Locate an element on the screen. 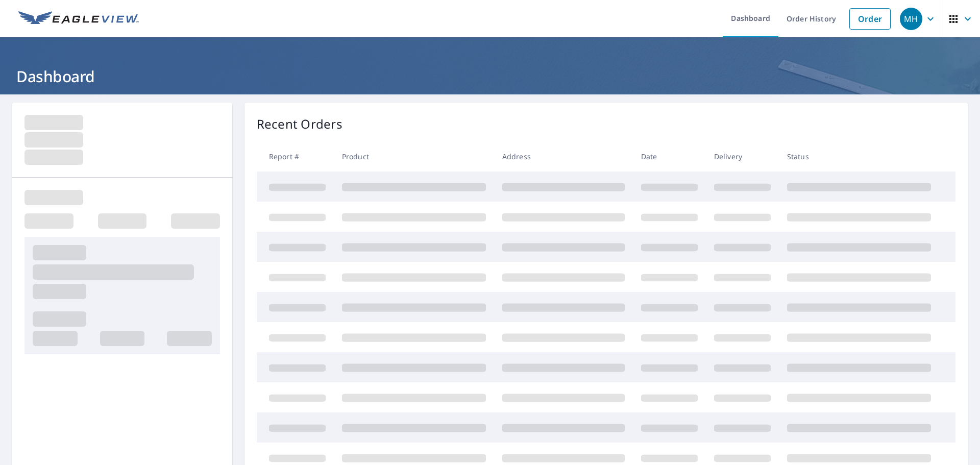 This screenshot has height=465, width=980. th: Date is located at coordinates (669, 156).